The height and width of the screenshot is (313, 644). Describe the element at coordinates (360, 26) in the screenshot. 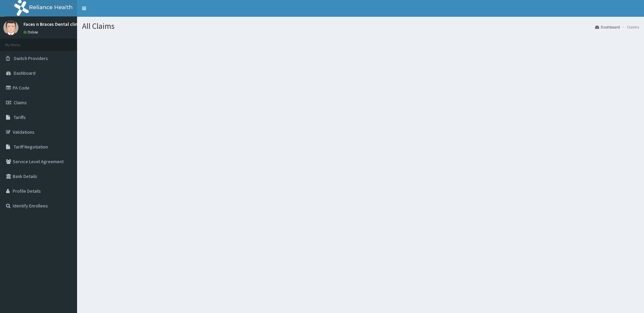

I see `h1: All Claims` at that location.